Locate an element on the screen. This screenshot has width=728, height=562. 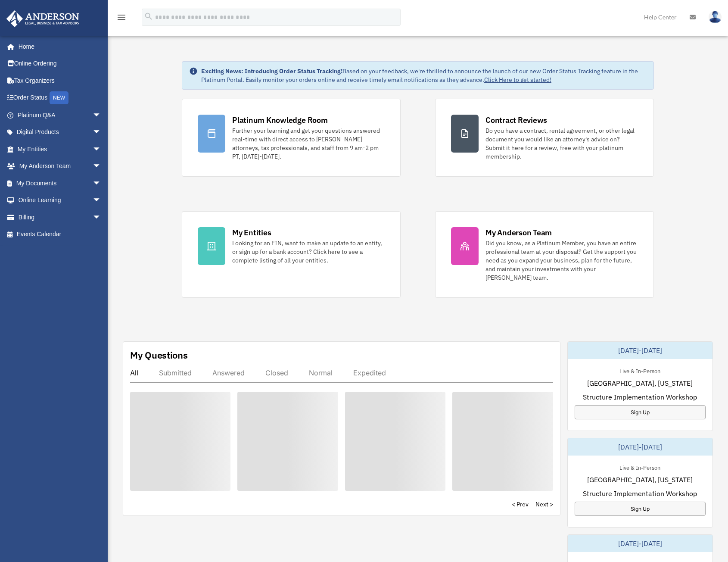
a: menu is located at coordinates (121, 18).